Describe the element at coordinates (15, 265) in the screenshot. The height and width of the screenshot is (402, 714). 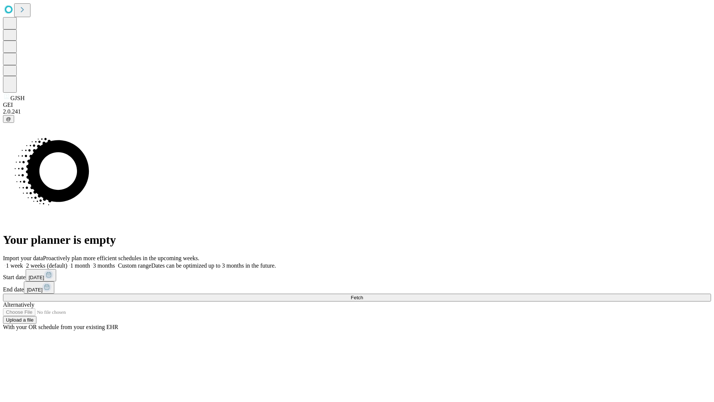
I see `span: 1 week` at that location.